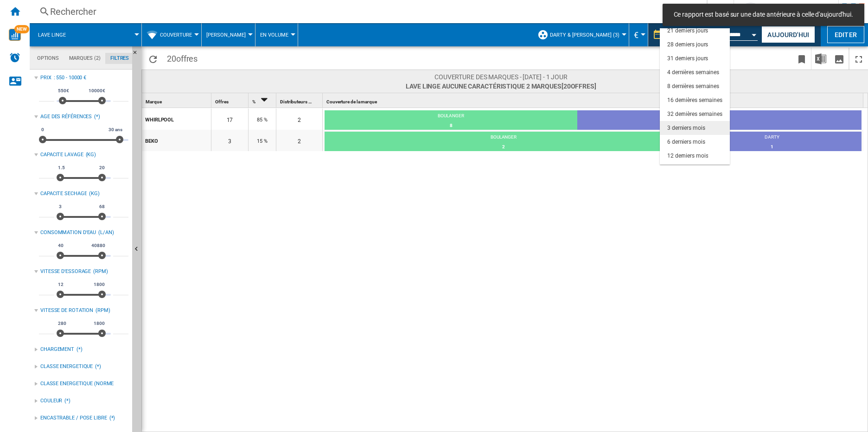  I want to click on div: 3 derniers mois, so click(686, 128).